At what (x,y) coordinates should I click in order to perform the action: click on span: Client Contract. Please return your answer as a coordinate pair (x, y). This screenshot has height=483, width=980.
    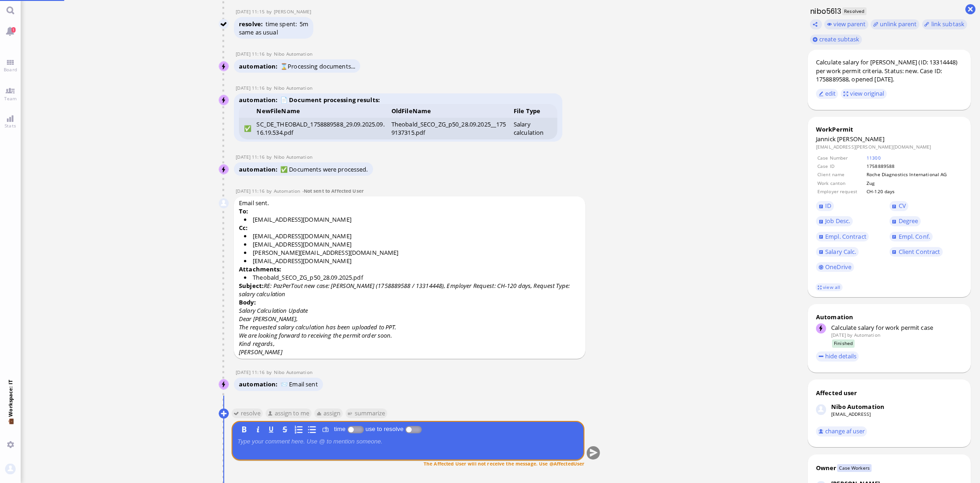
    Looking at the image, I should click on (920, 251).